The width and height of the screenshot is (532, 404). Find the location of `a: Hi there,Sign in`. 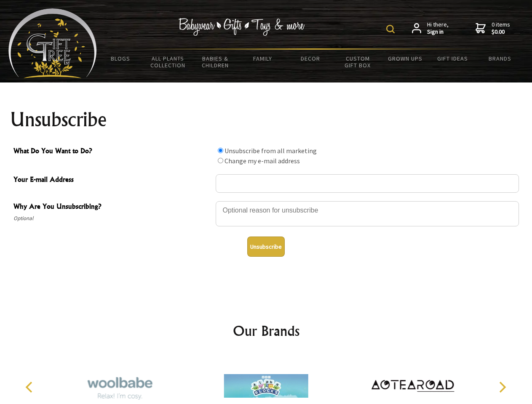

a: Hi there,Sign in is located at coordinates (430, 28).